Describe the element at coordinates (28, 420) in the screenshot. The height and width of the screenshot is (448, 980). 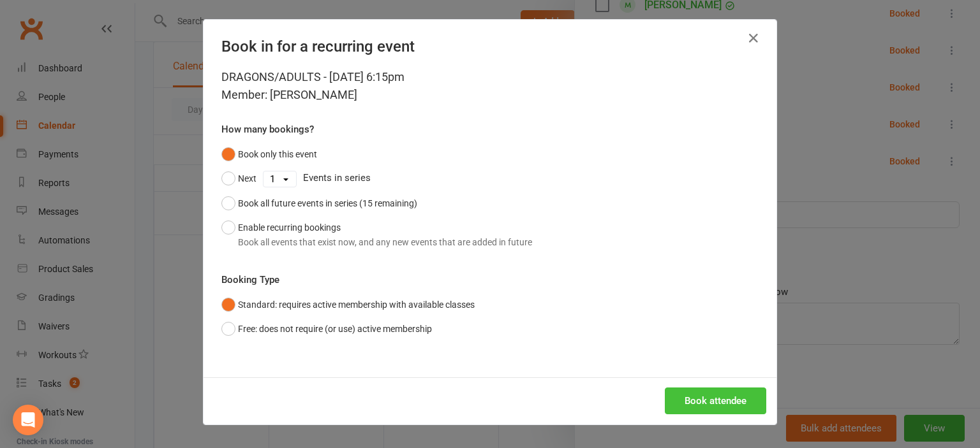
I see `div: Open Intercom Messenger` at that location.